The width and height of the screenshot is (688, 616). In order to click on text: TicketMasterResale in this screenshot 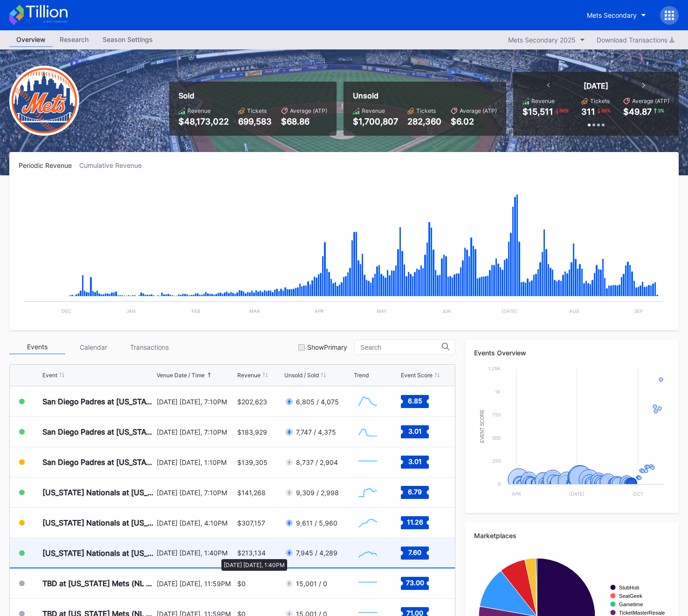, I will do `click(642, 612)`.